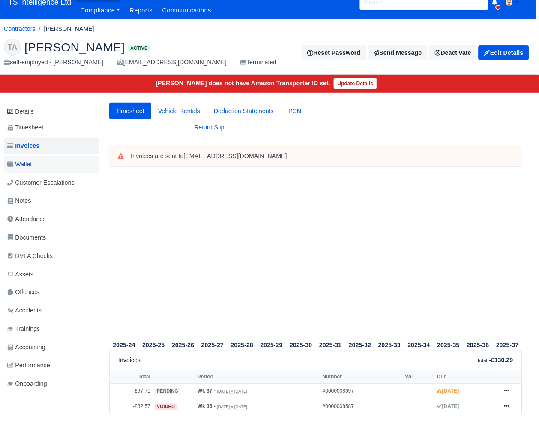  Describe the element at coordinates (124, 346) in the screenshot. I see `th: 2025-24` at that location.